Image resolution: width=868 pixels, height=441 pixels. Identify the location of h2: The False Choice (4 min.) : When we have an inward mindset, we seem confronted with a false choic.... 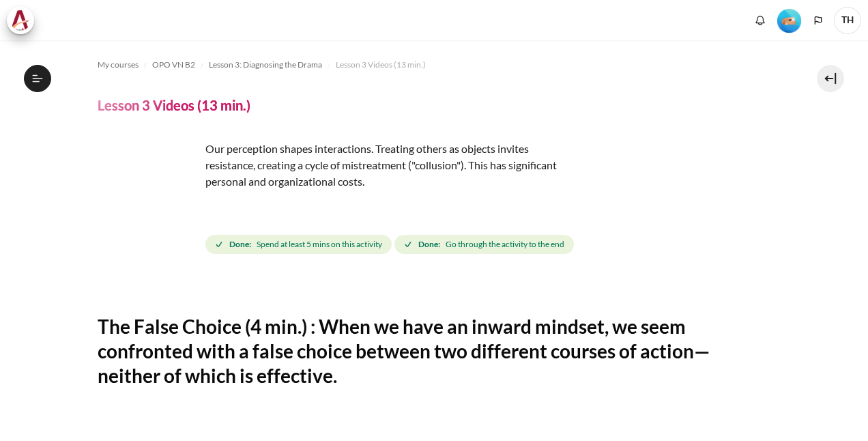
(434, 351).